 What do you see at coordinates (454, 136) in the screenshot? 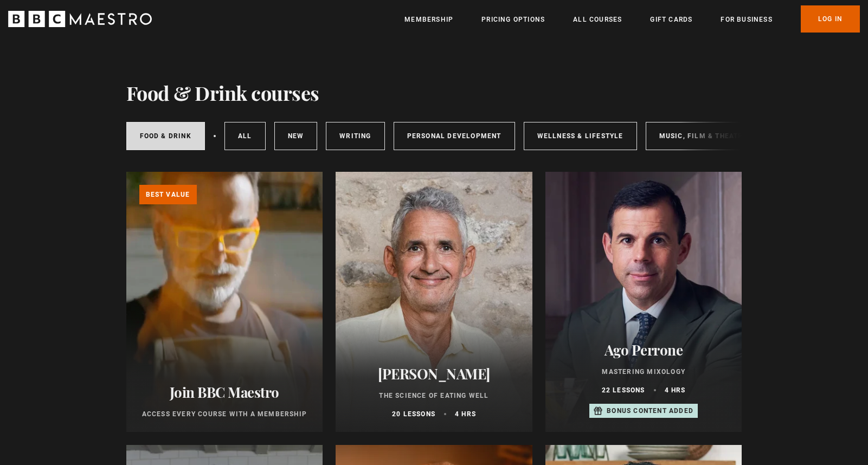
I see `a: Personal Development` at bounding box center [454, 136].